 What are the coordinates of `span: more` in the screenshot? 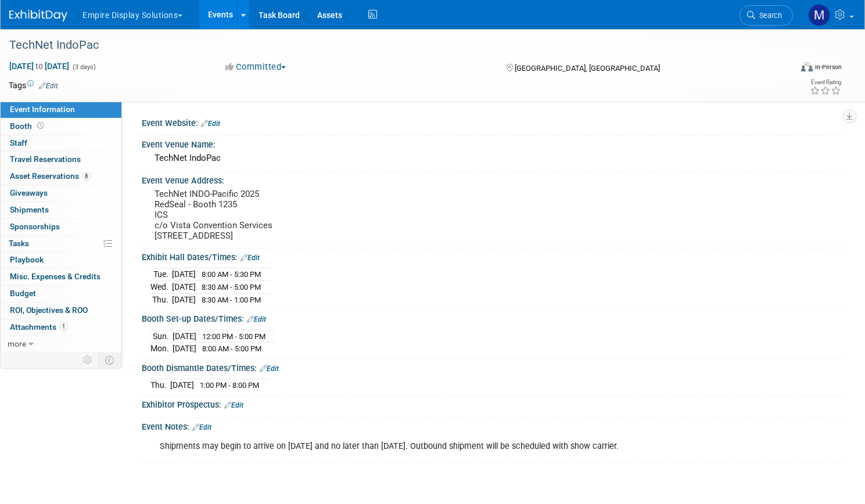 It's located at (17, 343).